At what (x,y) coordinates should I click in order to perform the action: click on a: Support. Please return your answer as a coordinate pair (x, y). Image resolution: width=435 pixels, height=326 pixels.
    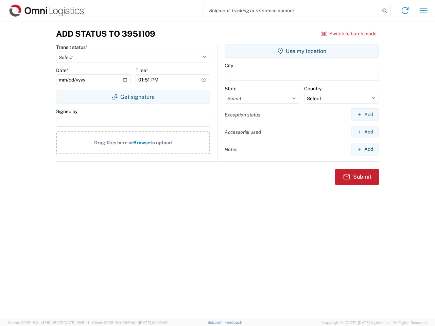
    Looking at the image, I should click on (216, 322).